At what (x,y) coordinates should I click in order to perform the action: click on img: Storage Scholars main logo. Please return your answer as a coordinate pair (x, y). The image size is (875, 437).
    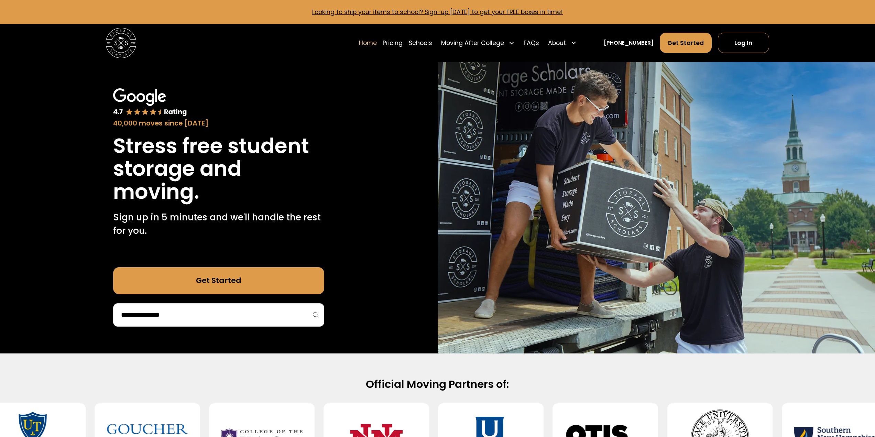
    Looking at the image, I should click on (121, 43).